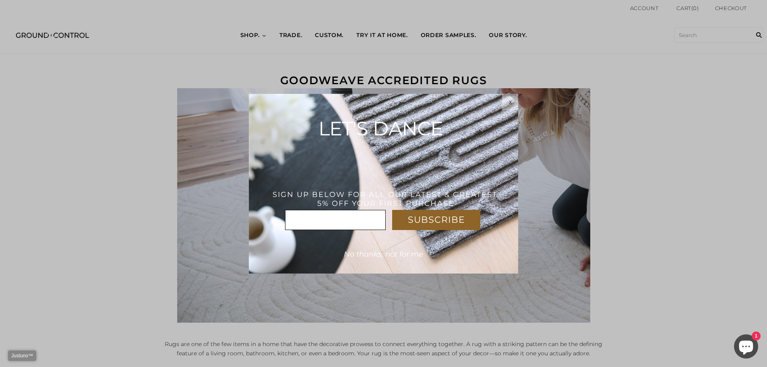 This screenshot has height=367, width=767. What do you see at coordinates (436, 220) in the screenshot?
I see `div: SUBSCRIBE` at bounding box center [436, 220].